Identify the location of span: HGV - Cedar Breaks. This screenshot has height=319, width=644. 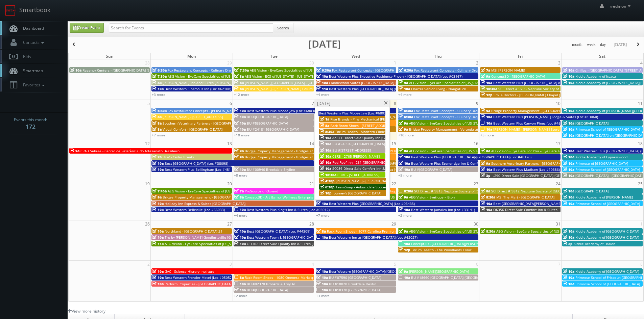
(179, 157).